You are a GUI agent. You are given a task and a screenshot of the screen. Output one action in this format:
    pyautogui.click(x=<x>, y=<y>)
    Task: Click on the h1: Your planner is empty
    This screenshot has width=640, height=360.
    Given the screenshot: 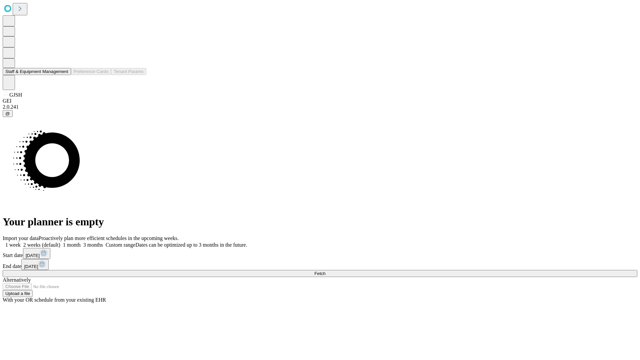 What is the action you would take?
    pyautogui.click(x=320, y=222)
    